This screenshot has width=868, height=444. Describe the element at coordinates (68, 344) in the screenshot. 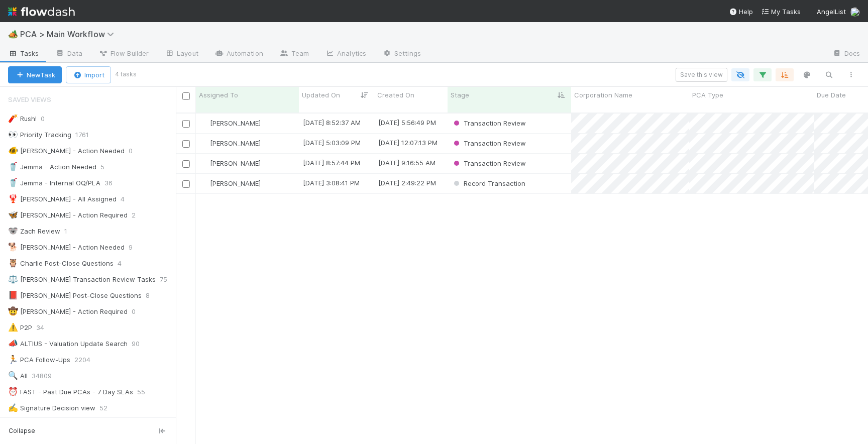

I see `div: ALTIUS - Valuation Update Search` at that location.